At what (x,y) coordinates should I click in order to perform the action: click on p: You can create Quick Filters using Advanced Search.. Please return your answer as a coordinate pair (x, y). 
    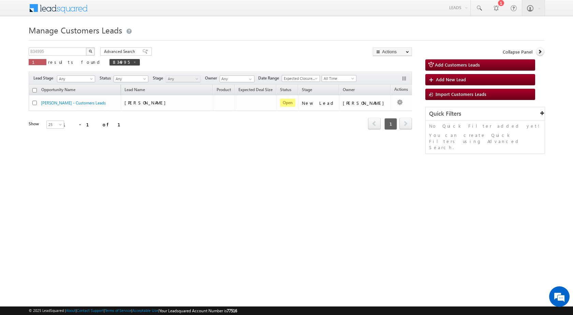
    Looking at the image, I should click on (485, 141).